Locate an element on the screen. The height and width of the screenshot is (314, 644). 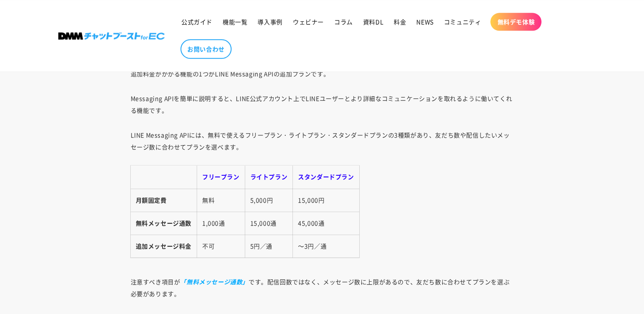
a: 資料DL is located at coordinates (373, 21).